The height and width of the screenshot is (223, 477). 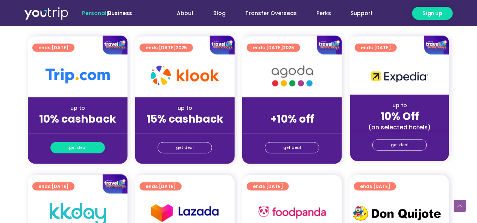 What do you see at coordinates (324, 13) in the screenshot?
I see `a: Perks` at bounding box center [324, 13].